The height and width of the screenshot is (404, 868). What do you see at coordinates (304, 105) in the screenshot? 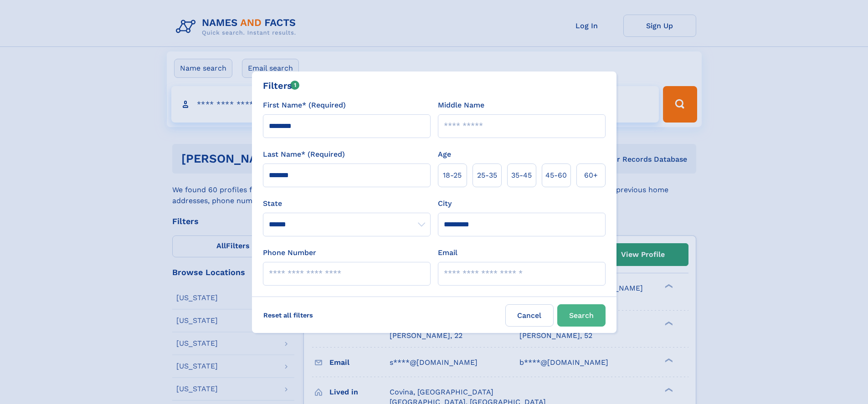
I see `label: First Name* (Required)` at bounding box center [304, 105].